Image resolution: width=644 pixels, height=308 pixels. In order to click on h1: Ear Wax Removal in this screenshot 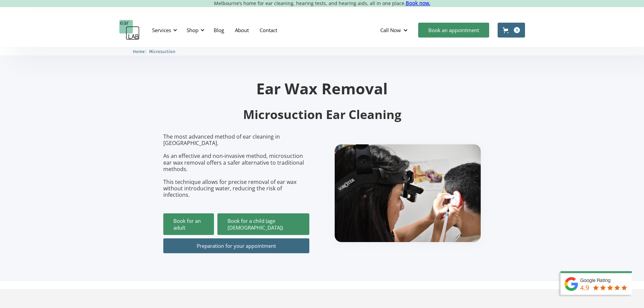, I will do `click(322, 88)`.